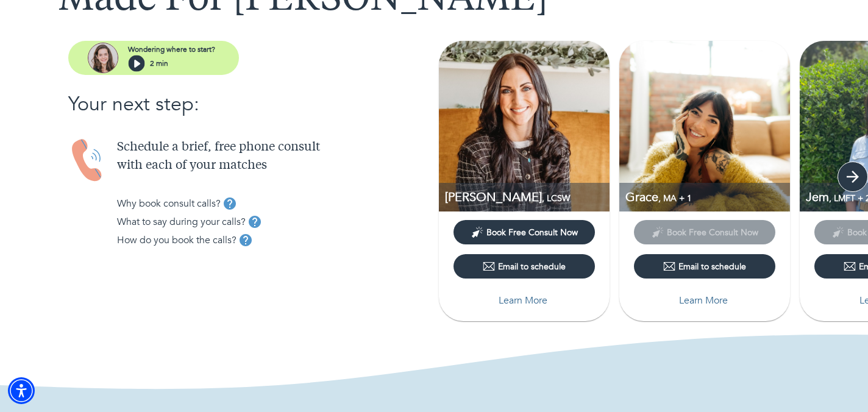 Image resolution: width=868 pixels, height=412 pixels. Describe the element at coordinates (276, 157) in the screenshot. I see `p: Schedule a brief, free phone consult with each of your matches` at that location.